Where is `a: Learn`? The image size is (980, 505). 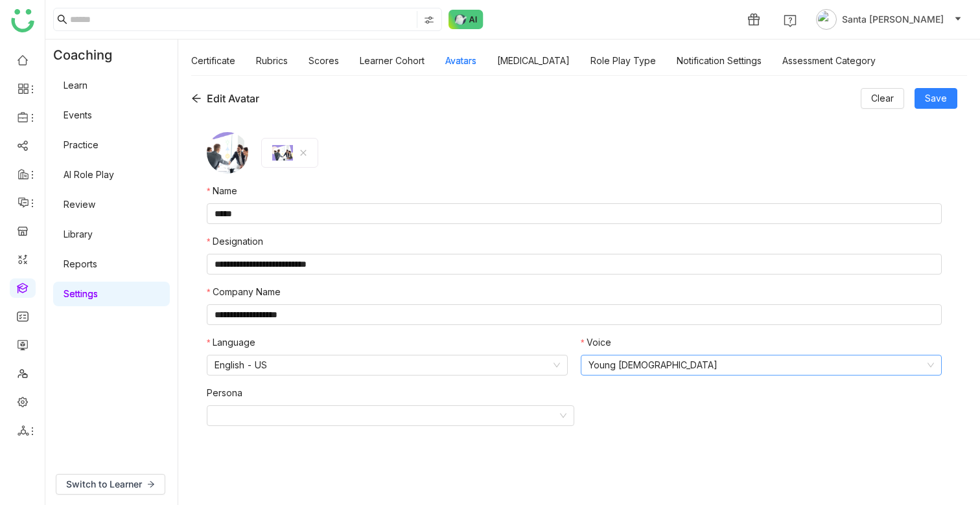
a: Learn is located at coordinates (75, 85).